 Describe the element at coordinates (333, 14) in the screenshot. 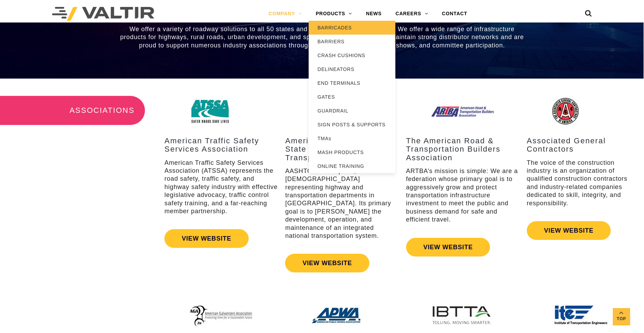

I see `a: PRODUCTS` at that location.